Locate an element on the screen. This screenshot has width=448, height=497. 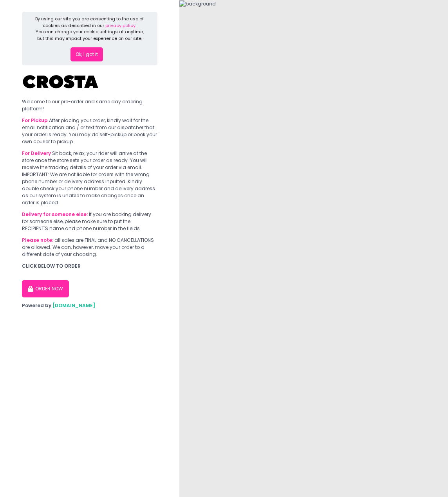
div: all sales are FINAL and NO CANCELLATIONS are allowed. We can, however, move your order to a diffe... is located at coordinates (90, 247).